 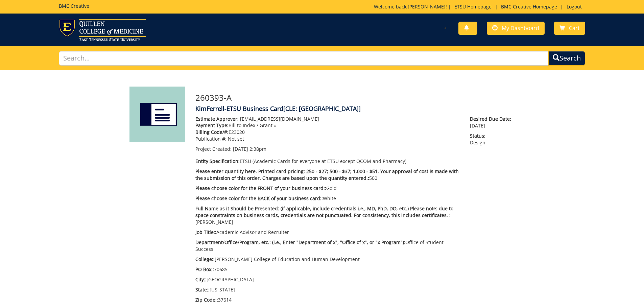 I want to click on span: Publication #:, so click(x=211, y=139).